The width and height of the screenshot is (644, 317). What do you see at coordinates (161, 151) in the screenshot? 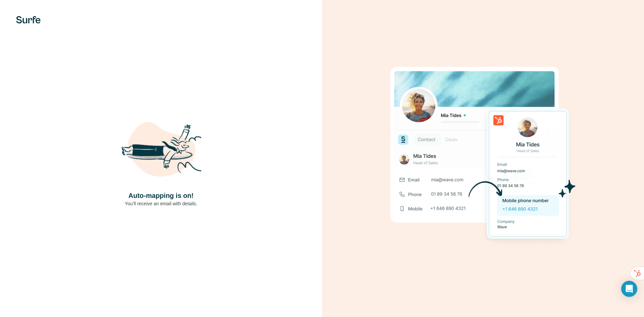
I see `img: Shaka Illustration` at bounding box center [161, 151].